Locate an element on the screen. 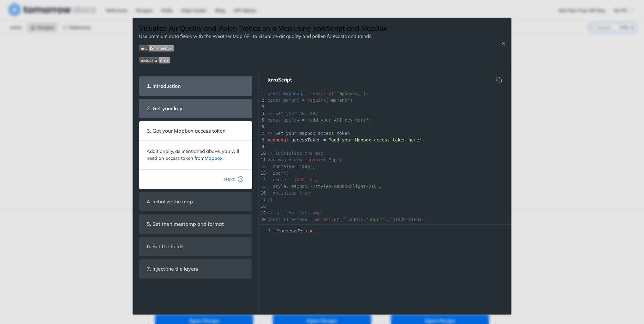 The height and width of the screenshot is (324, 644). span: 5. Set the timestamp and format is located at coordinates (185, 224).